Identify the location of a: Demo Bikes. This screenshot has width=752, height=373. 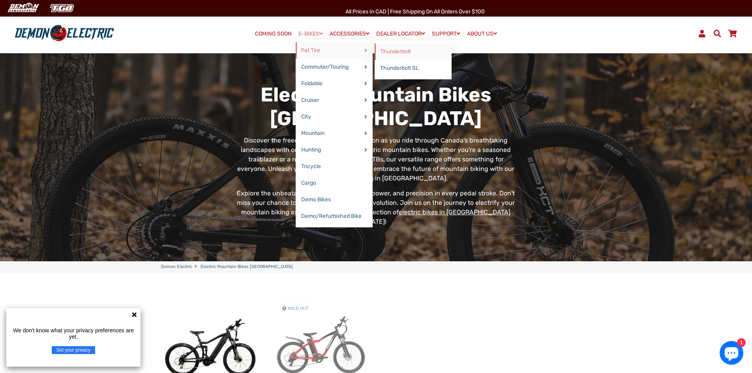
(334, 200).